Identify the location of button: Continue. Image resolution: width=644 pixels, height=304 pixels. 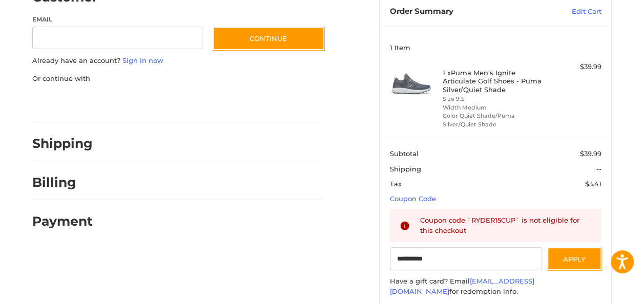
(268, 38).